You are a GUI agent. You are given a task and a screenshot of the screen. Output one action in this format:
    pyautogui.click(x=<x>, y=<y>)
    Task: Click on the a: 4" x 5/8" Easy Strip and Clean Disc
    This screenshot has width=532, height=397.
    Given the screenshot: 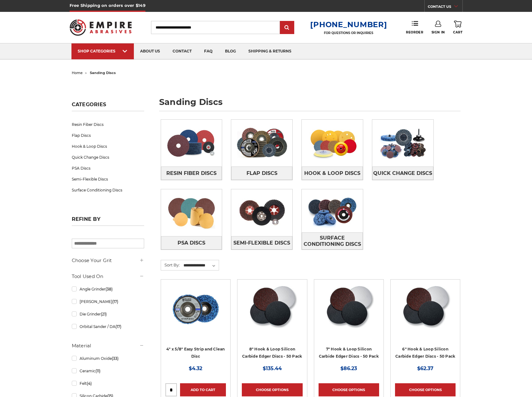 What is the action you would take?
    pyautogui.click(x=195, y=352)
    